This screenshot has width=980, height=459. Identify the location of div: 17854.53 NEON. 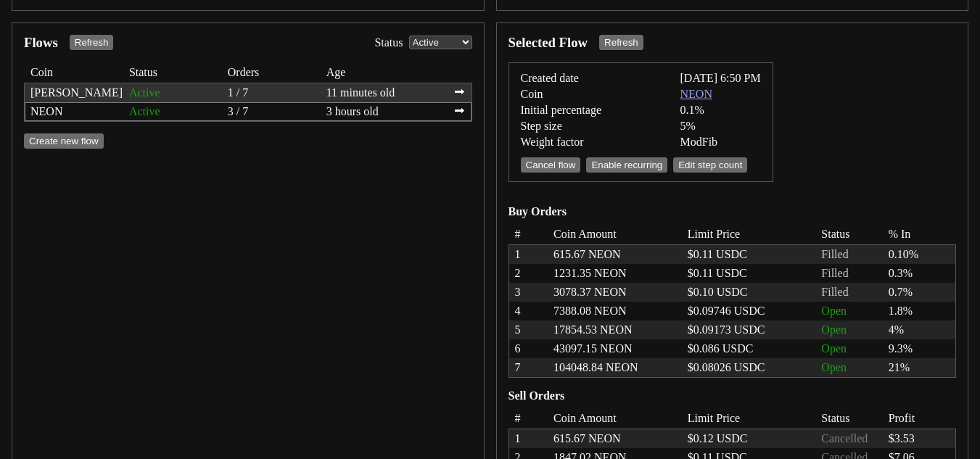
(620, 330).